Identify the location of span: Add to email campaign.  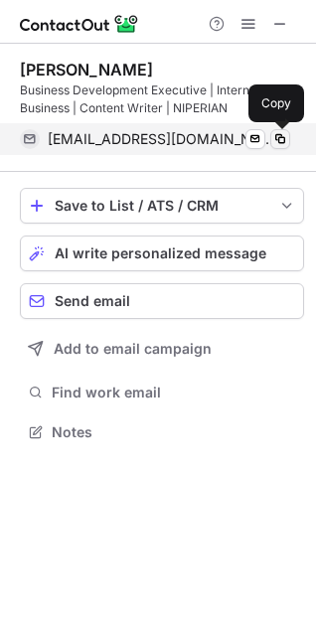
(132, 349).